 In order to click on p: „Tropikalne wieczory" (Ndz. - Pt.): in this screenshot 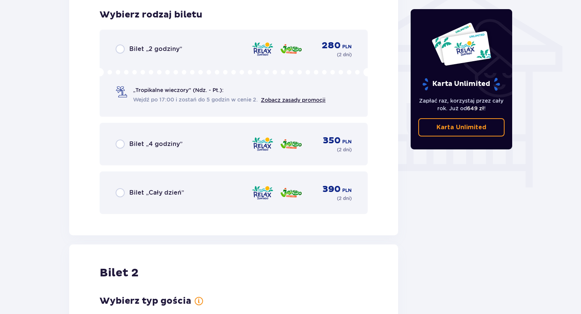, I will do `click(178, 90)`.